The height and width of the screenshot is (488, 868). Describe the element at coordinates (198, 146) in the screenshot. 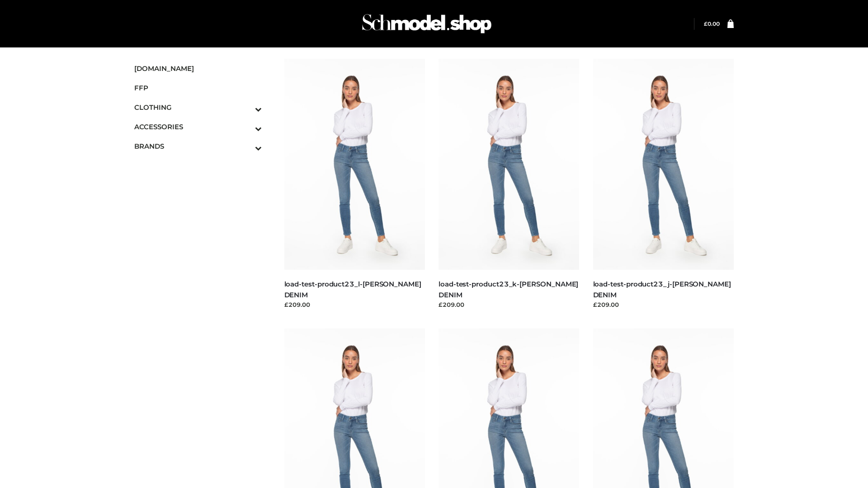

I see `a: BRANDSToggle Submenu` at that location.